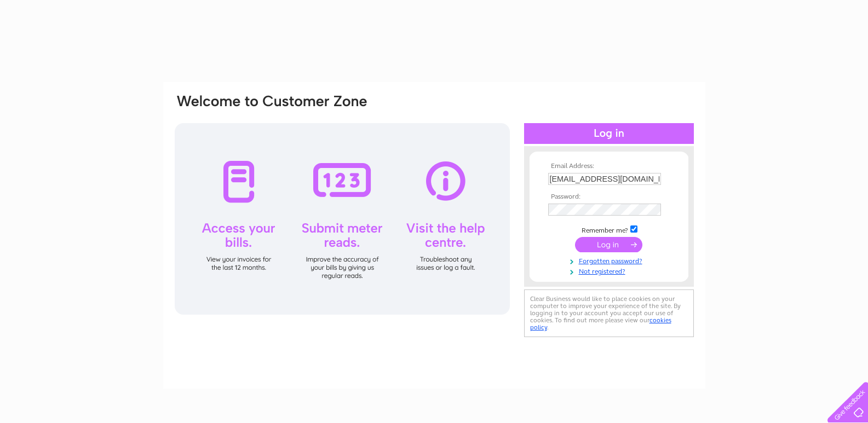  Describe the element at coordinates (609, 197) in the screenshot. I see `th: Password:` at that location.